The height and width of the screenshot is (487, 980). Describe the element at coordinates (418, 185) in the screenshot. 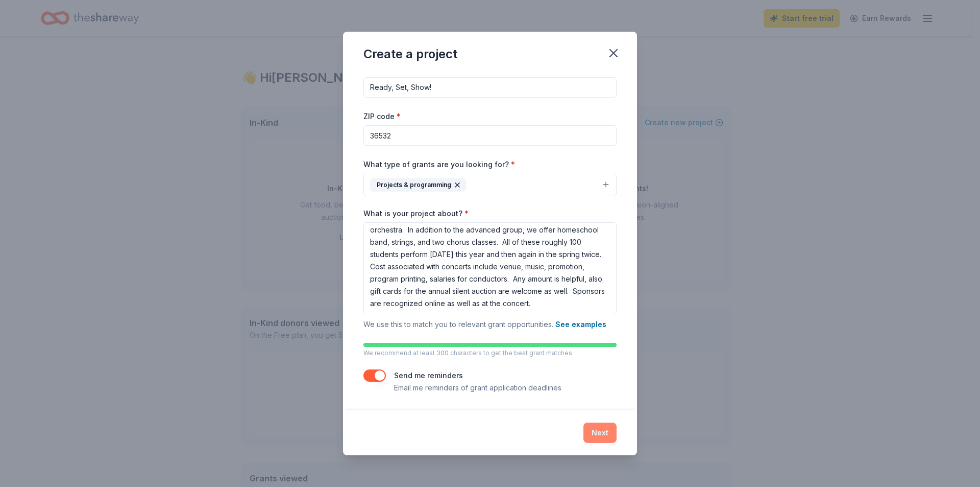

I see `div: Projects & programming` at that location.